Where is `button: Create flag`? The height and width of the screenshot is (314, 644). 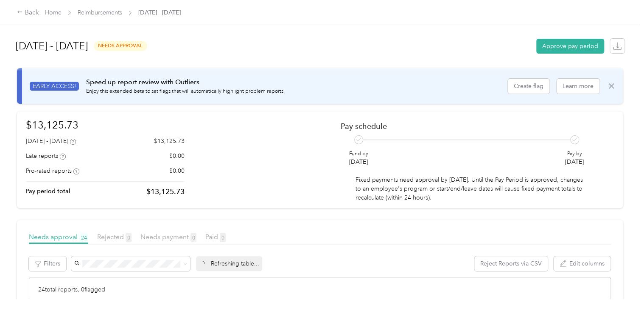 button: Create flag is located at coordinates (529, 86).